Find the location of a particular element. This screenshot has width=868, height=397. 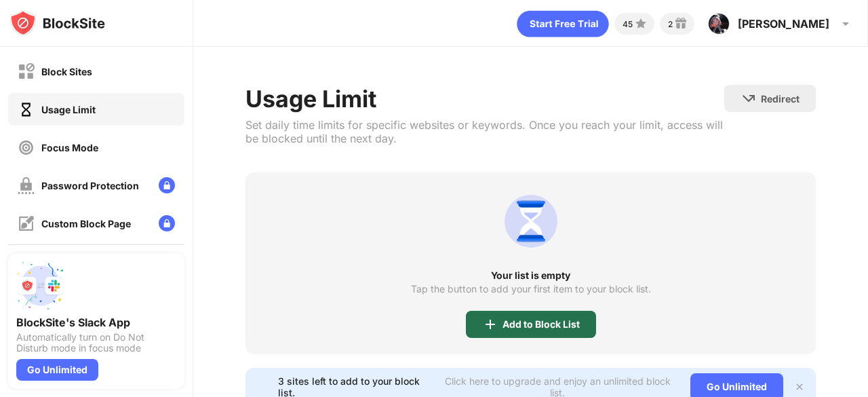

div: Automatically turn on Do Not Disturb mode in focus mode is located at coordinates (96, 342).